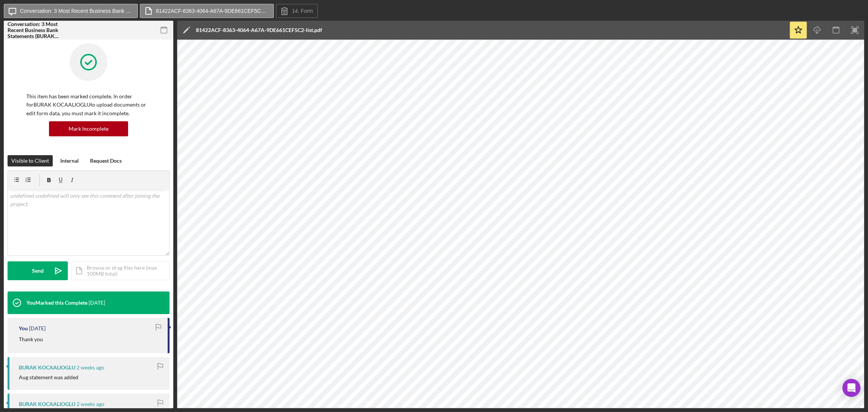 Image resolution: width=868 pixels, height=412 pixels. Describe the element at coordinates (106, 161) in the screenshot. I see `div: Request Docs` at that location.